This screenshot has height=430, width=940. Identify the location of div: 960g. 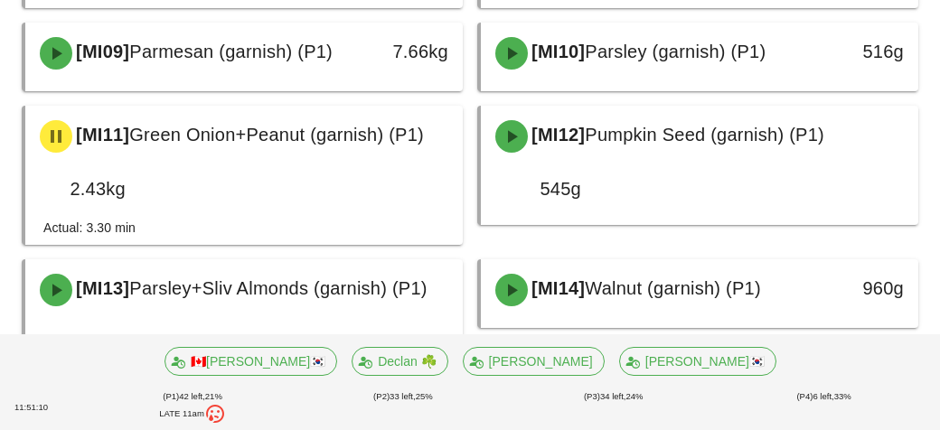
(860, 288).